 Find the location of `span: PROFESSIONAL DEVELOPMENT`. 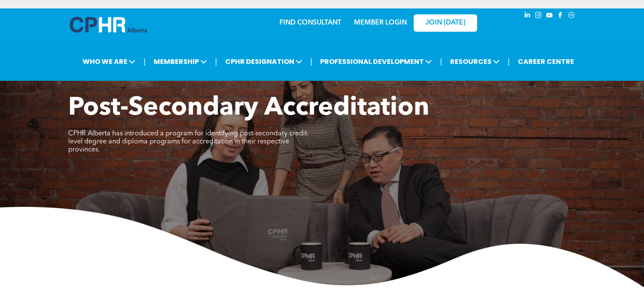

span: PROFESSIONAL DEVELOPMENT is located at coordinates (376, 61).